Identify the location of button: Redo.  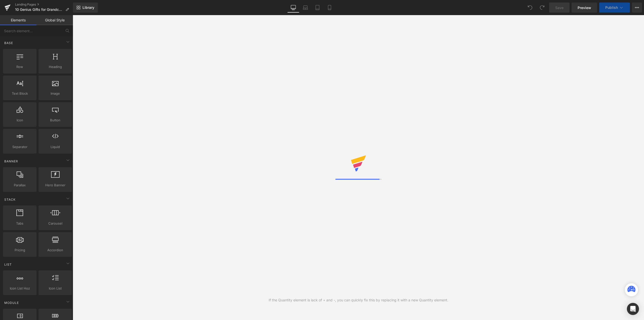
(542, 8).